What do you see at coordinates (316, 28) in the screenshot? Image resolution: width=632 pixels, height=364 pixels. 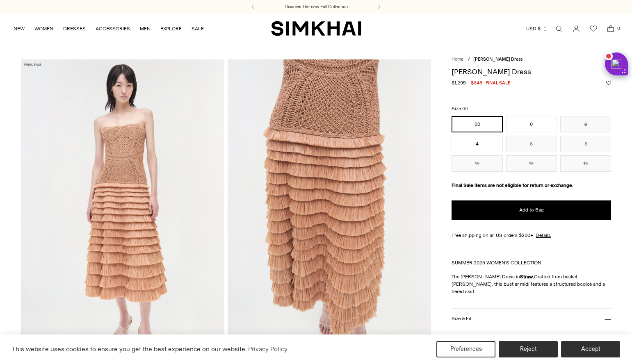 I see `a: SIMKHAI` at bounding box center [316, 28].